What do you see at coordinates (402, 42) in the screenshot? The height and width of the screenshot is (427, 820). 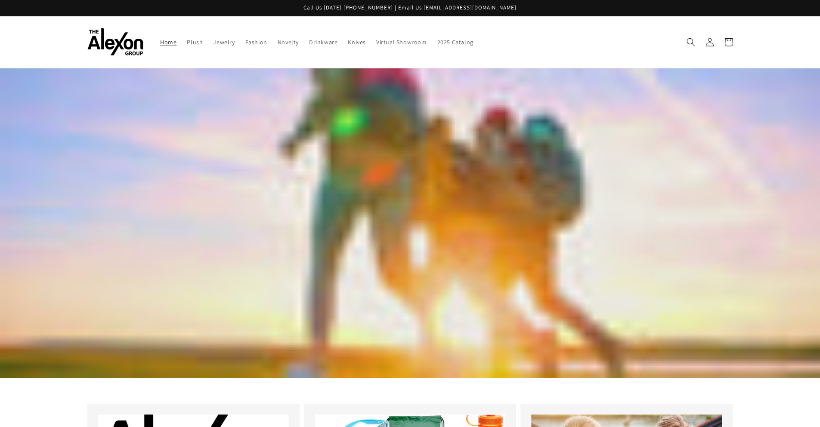 I see `a: Virtual Showroom` at bounding box center [402, 42].